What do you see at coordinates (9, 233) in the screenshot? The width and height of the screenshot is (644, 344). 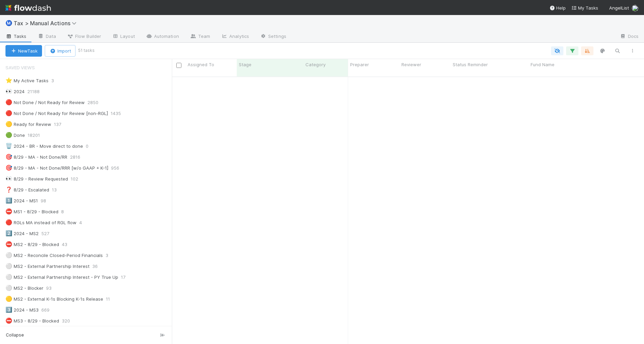 I see `span: 2️⃣` at bounding box center [9, 233].